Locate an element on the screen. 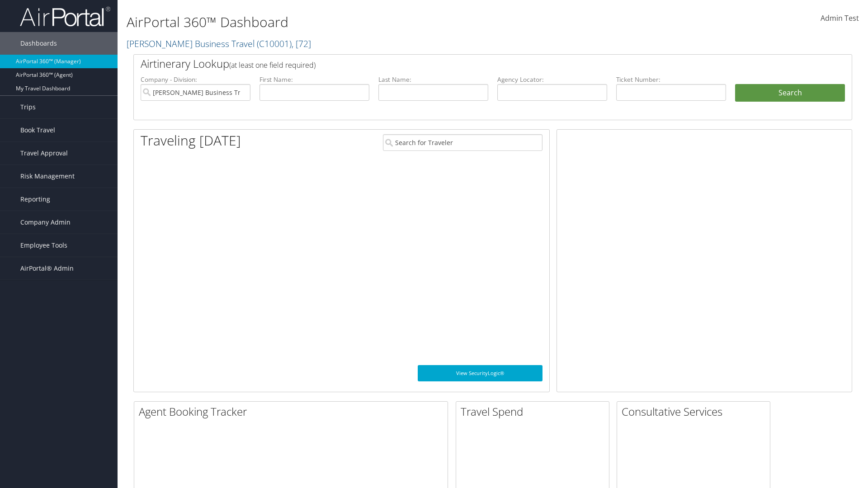  span: Travel Approval is located at coordinates (44, 153).